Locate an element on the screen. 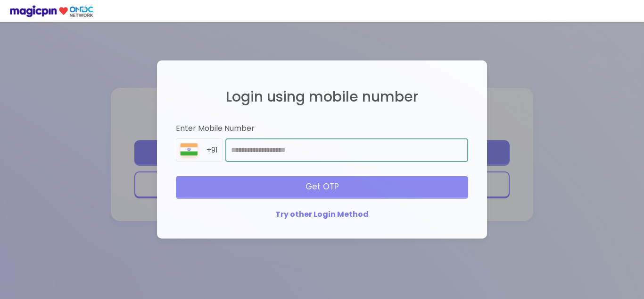 The height and width of the screenshot is (299, 644). div: Try other Login Method is located at coordinates (322, 214).